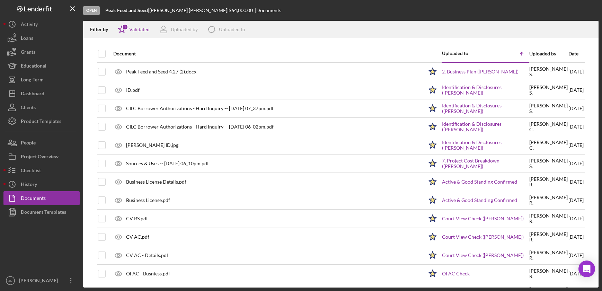  Describe the element at coordinates (42, 198) in the screenshot. I see `button: Documents` at that location.